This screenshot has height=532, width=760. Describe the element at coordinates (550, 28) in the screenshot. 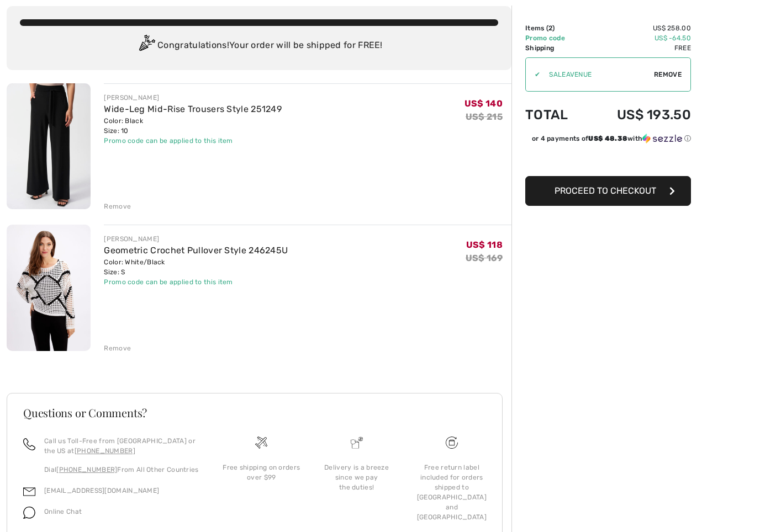

I see `span: 2` at that location.